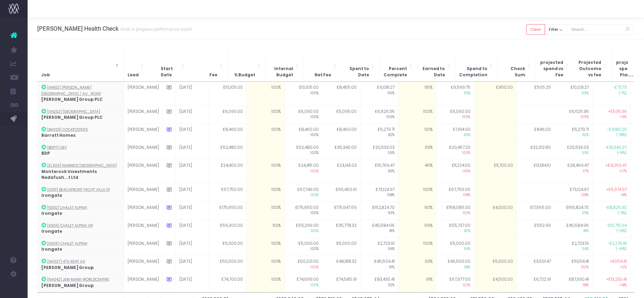 This screenshot has width=644, height=298. What do you see at coordinates (600, 29) in the screenshot?
I see `input: Search...` at bounding box center [600, 29].